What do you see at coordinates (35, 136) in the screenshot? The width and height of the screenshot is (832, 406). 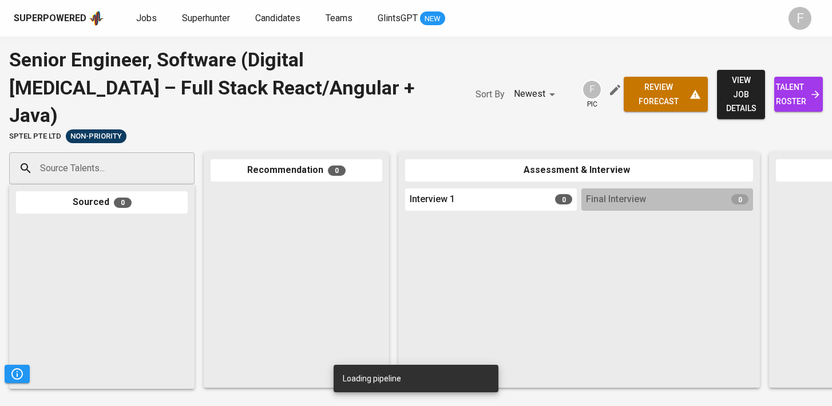 I see `span: SPTEL PTE LTD` at bounding box center [35, 136].